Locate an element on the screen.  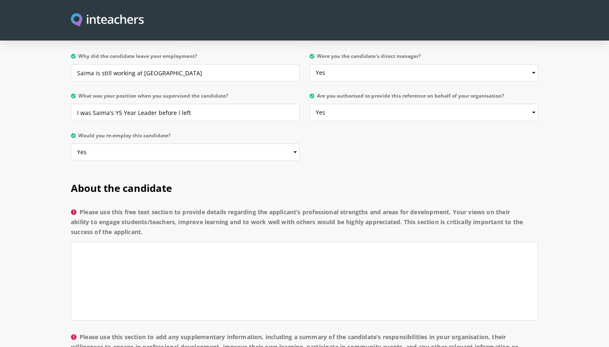
label: Would you re-employ this candidate? is located at coordinates (185, 138).